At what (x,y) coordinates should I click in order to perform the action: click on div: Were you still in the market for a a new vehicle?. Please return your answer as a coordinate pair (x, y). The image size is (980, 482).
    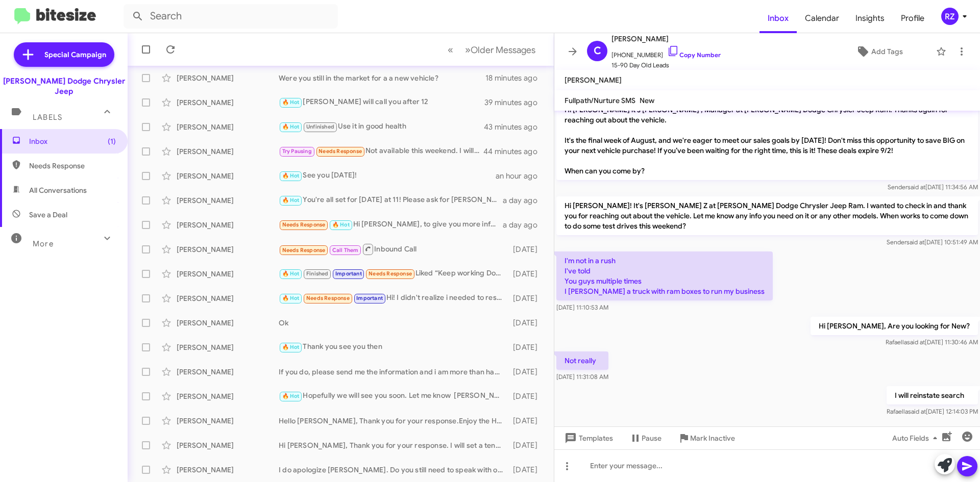
    Looking at the image, I should click on (381, 78).